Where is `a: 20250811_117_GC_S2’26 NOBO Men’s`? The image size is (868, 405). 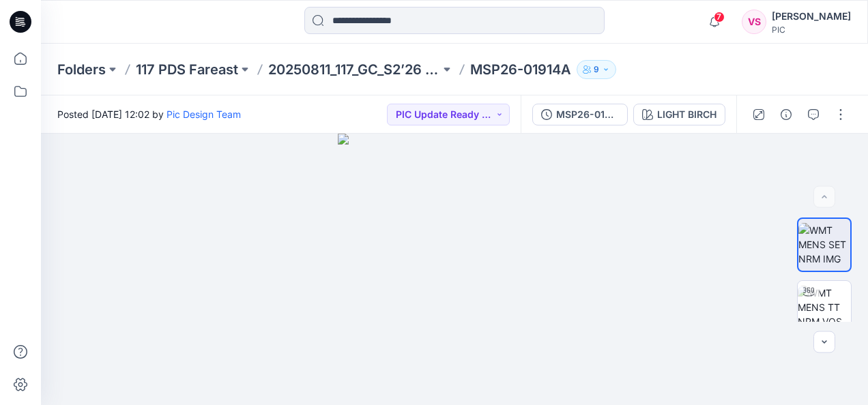 a: 20250811_117_GC_S2’26 NOBO Men’s is located at coordinates (354, 70).